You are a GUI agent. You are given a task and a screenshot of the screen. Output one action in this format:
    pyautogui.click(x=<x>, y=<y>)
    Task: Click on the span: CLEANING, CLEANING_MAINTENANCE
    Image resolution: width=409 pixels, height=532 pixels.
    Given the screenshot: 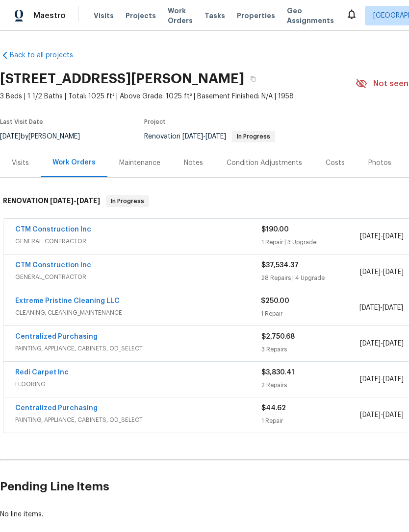 What is the action you would take?
    pyautogui.click(x=137, y=313)
    